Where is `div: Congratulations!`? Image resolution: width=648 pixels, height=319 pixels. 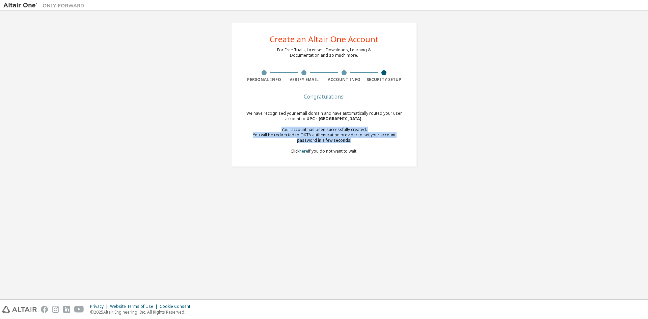 div: Congratulations! is located at coordinates (324, 97).